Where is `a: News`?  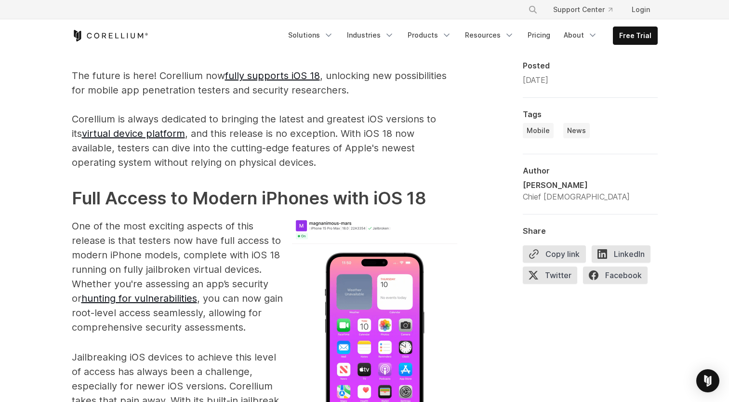 a: News is located at coordinates (576, 130).